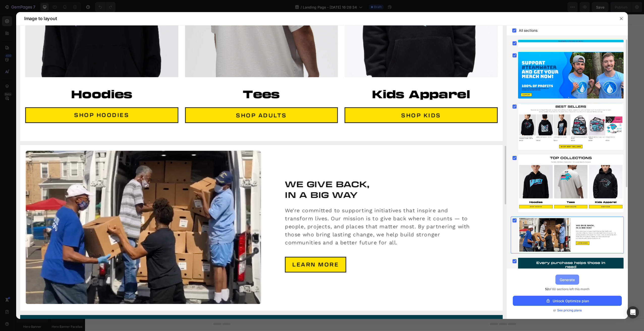 This screenshot has height=331, width=644. What do you see at coordinates (633, 313) in the screenshot?
I see `div: Open Intercom Messenger` at bounding box center [633, 313].